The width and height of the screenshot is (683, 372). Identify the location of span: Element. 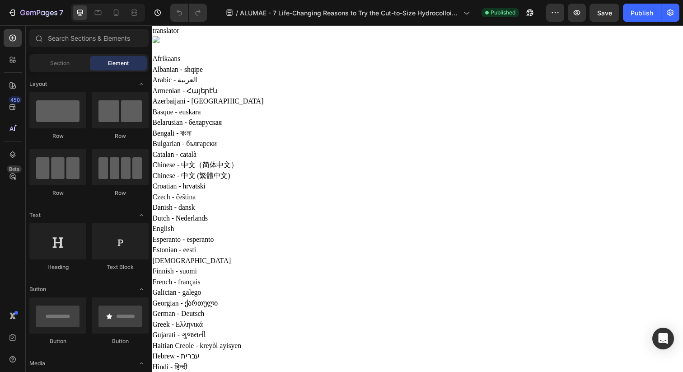
(118, 63).